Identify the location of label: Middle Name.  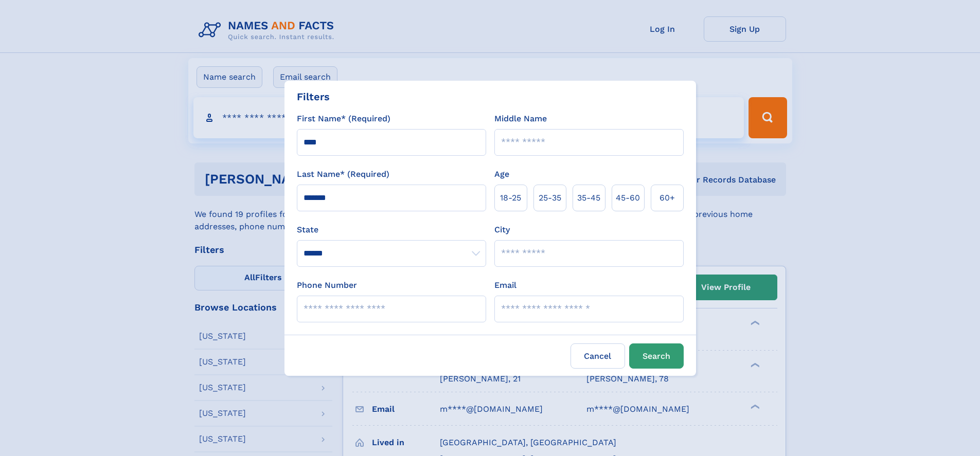
(521, 119).